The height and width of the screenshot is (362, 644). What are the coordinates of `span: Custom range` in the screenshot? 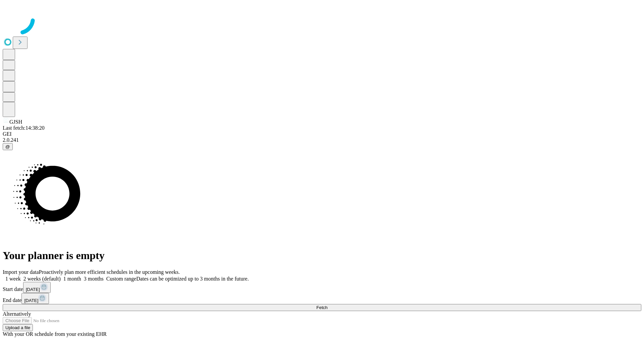 It's located at (121, 279).